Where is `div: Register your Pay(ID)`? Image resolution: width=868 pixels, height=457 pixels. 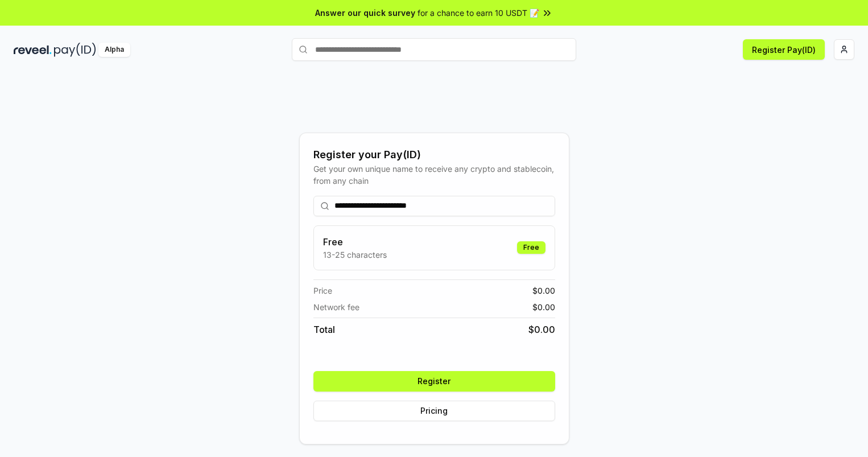
div: Register your Pay(ID) is located at coordinates (434, 155).